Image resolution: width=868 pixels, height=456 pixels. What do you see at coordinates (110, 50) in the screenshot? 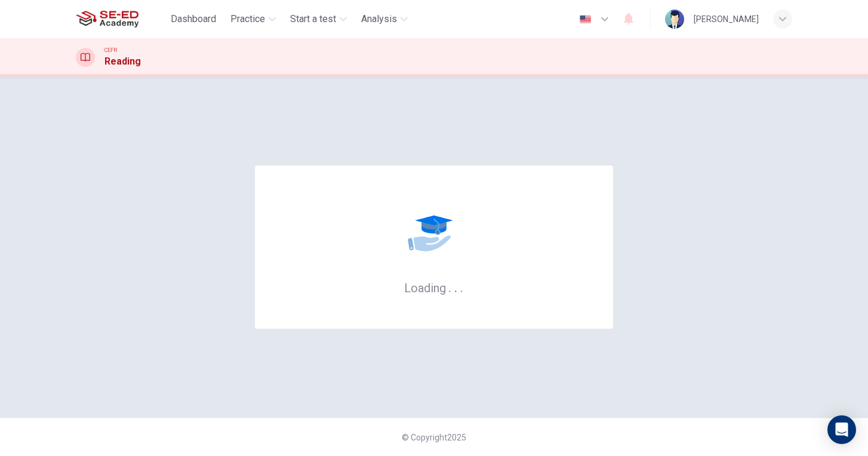
I see `span: CEFR` at bounding box center [110, 50].